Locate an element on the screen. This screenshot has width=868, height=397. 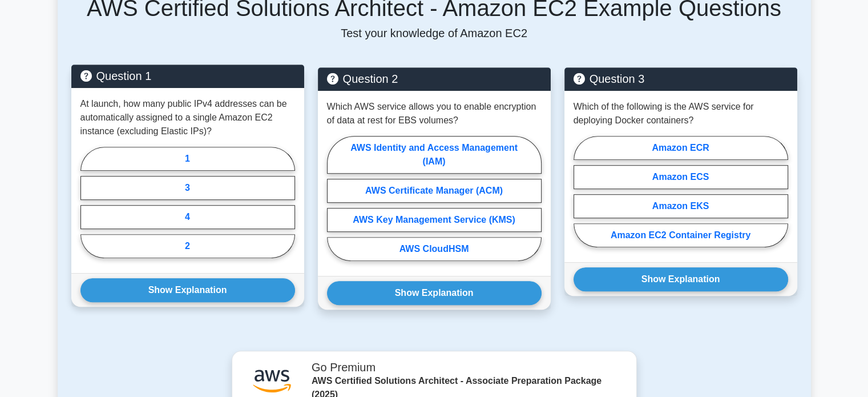
label: AWS CloudHSM is located at coordinates (434, 249).